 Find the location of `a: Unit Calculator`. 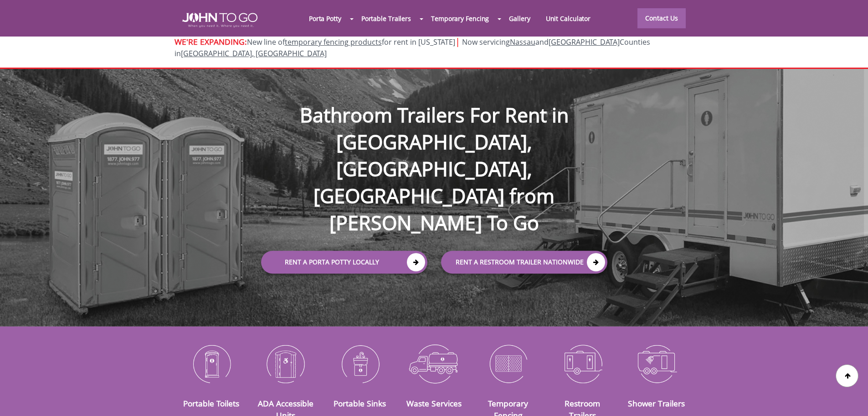

a: Unit Calculator is located at coordinates (569, 18).